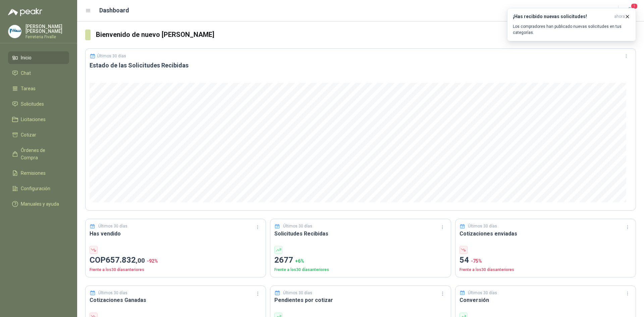 The width and height of the screenshot is (644, 317). What do you see at coordinates (360, 234) in the screenshot?
I see `h3: Solicitudes Recibidas` at bounding box center [360, 234].